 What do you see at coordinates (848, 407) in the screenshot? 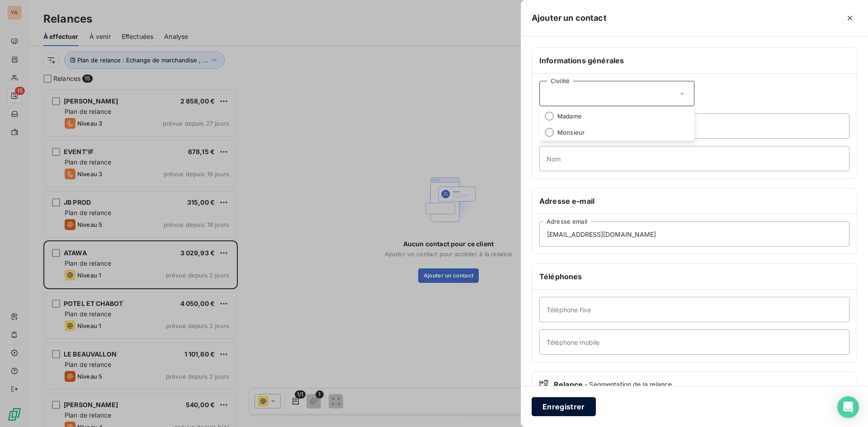
I see `div: Open Intercom Messenger` at bounding box center [848, 407].